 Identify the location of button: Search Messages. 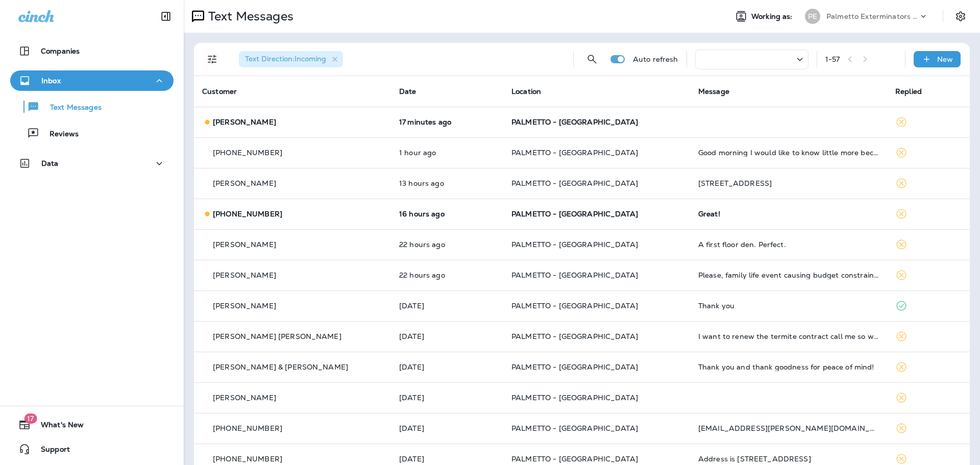
(592, 59).